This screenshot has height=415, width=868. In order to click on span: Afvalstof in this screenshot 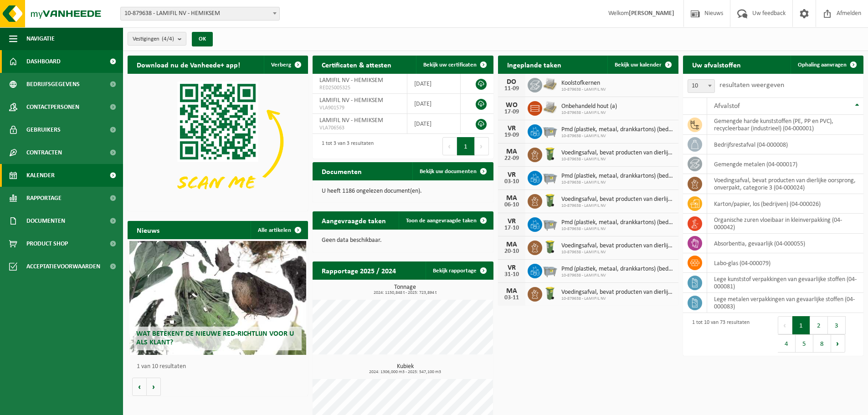, I will do `click(726, 106)`.